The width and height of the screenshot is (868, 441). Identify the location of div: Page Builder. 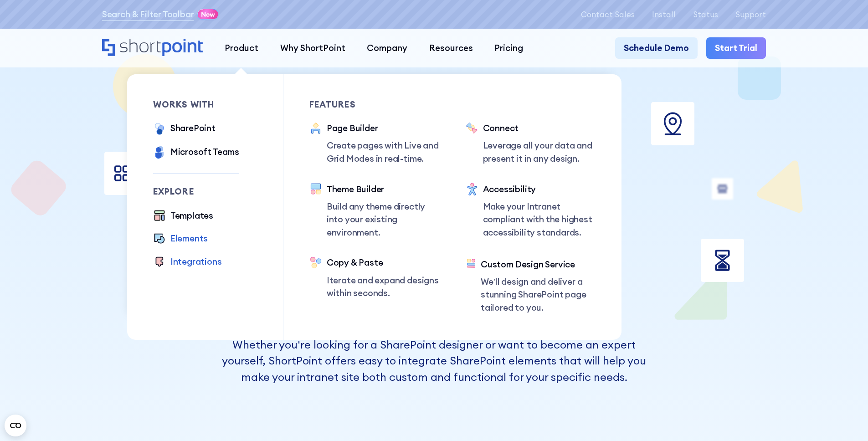
(383, 128).